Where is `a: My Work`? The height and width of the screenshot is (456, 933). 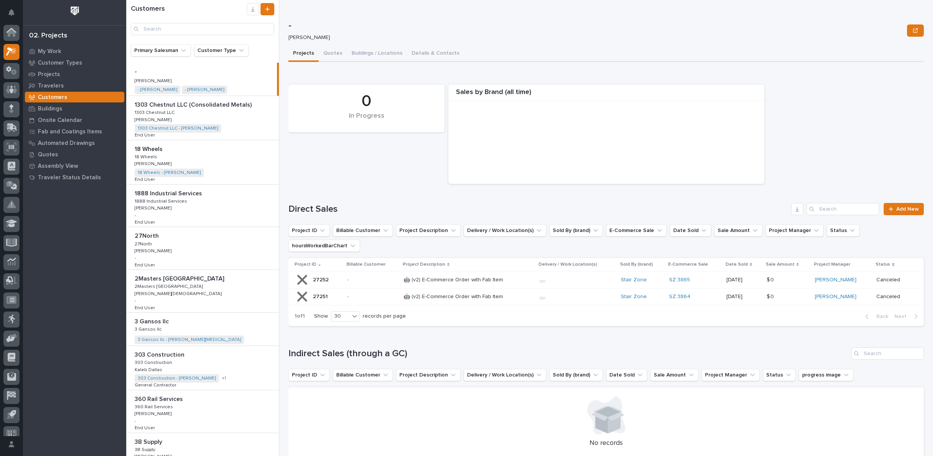 a: My Work is located at coordinates (75, 51).